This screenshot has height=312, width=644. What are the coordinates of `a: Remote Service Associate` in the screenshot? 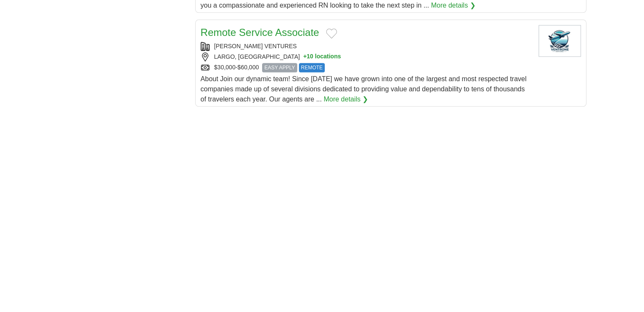 It's located at (260, 32).